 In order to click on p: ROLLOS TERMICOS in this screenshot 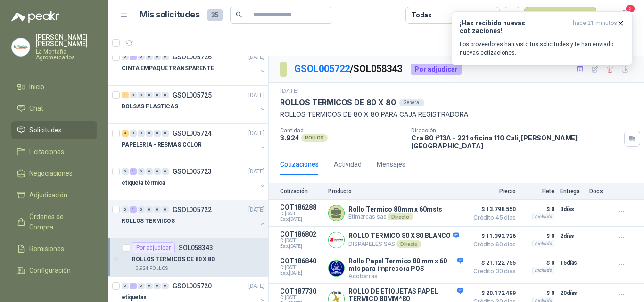, I will do `click(148, 221)`.